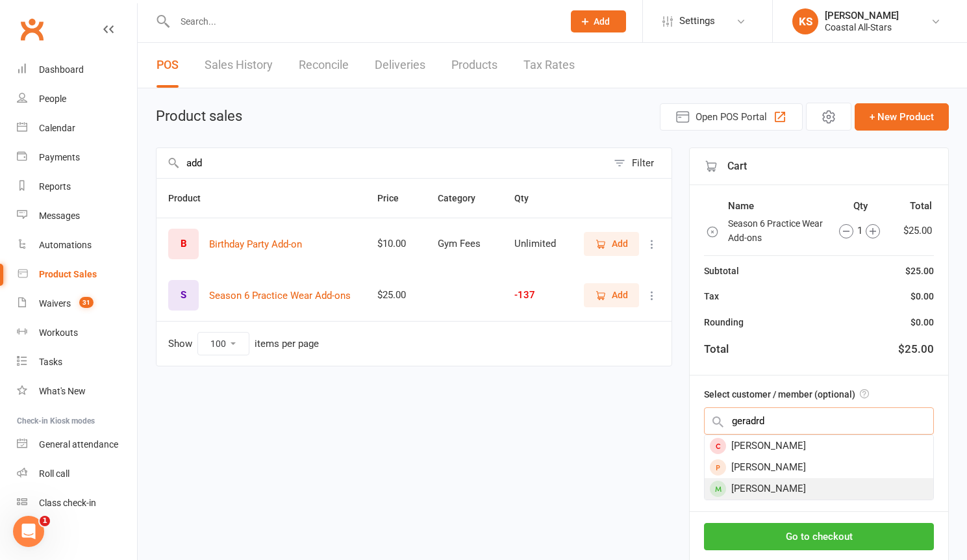 This screenshot has height=560, width=967. What do you see at coordinates (65, 245) in the screenshot?
I see `div: Automations` at bounding box center [65, 245].